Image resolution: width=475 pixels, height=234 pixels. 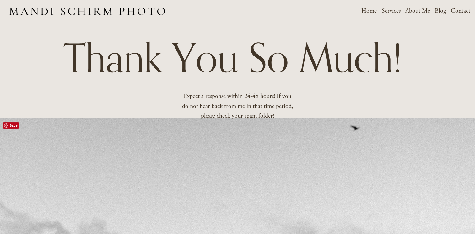 What do you see at coordinates (441, 11) in the screenshot?
I see `a: Blog` at bounding box center [441, 11].